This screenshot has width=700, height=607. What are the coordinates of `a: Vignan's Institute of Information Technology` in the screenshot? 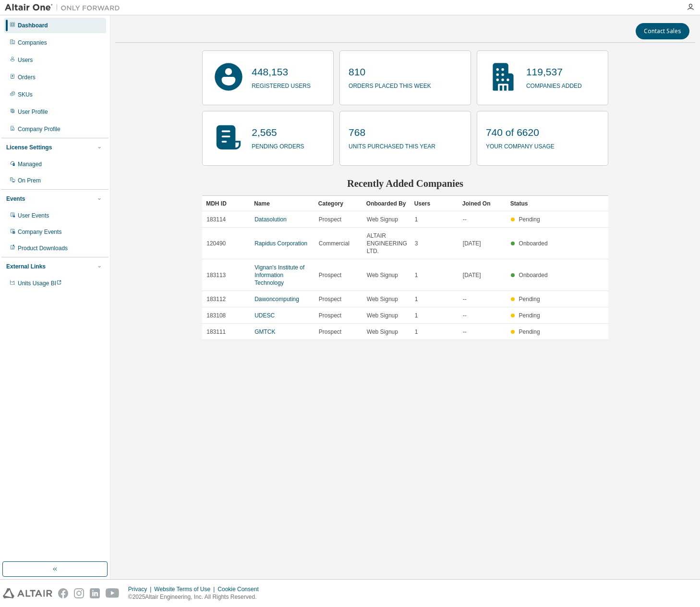 It's located at (280, 275).